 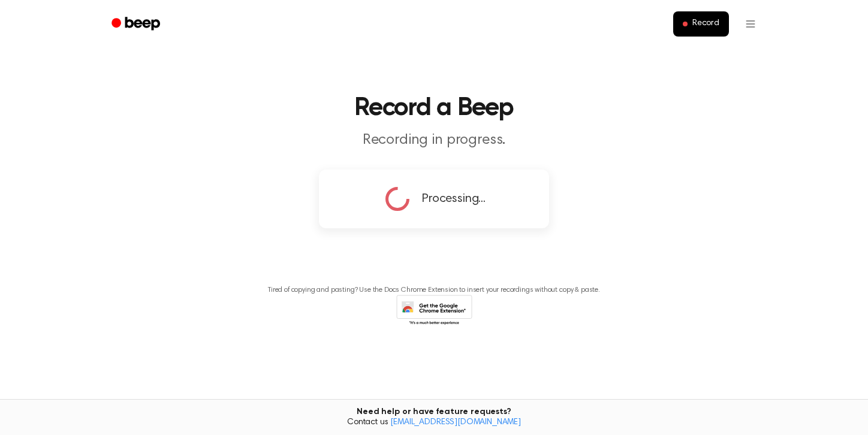 I want to click on button: Record, so click(x=701, y=24).